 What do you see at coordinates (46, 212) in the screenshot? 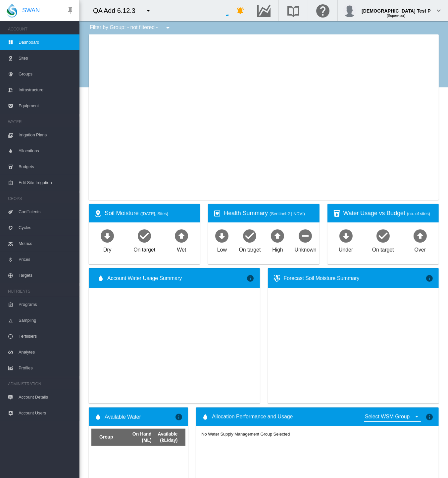
I see `span: Coefficients` at bounding box center [46, 212].